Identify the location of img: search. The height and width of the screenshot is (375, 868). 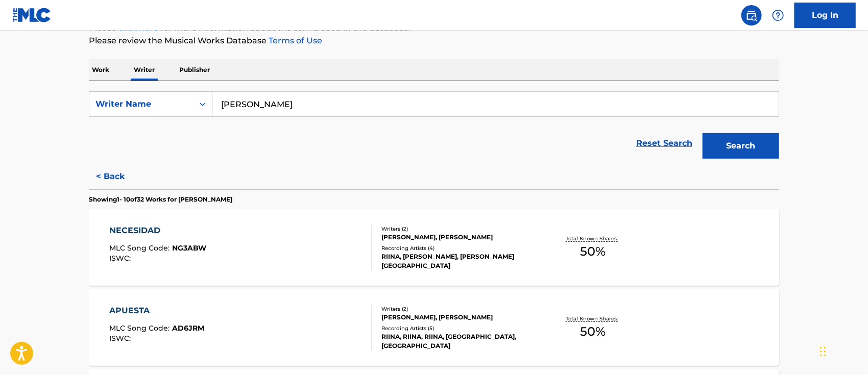
(751, 16).